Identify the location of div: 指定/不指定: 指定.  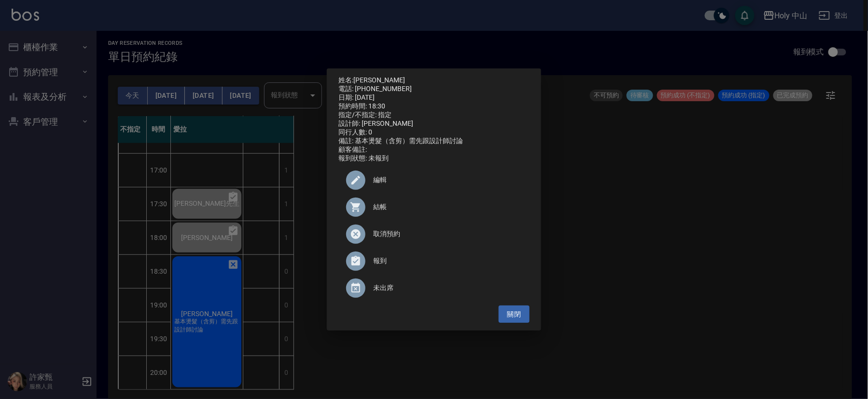
(434, 115).